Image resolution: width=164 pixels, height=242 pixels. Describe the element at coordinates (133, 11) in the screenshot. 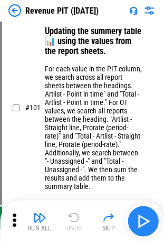

I see `img: Support` at that location.